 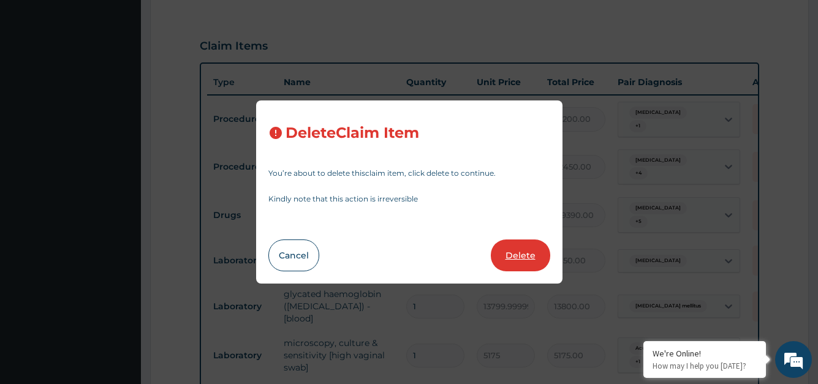 I want to click on button: Delete, so click(x=520, y=255).